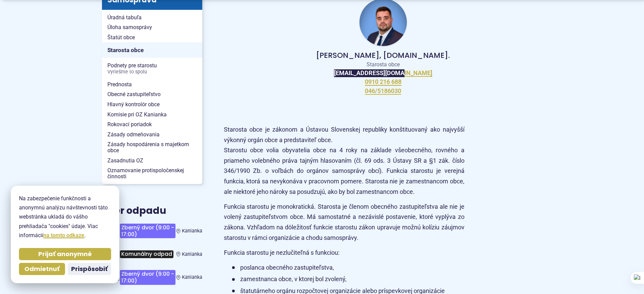  Describe the element at coordinates (152, 95) in the screenshot. I see `span: Obecné zastupiteľstvo` at that location.